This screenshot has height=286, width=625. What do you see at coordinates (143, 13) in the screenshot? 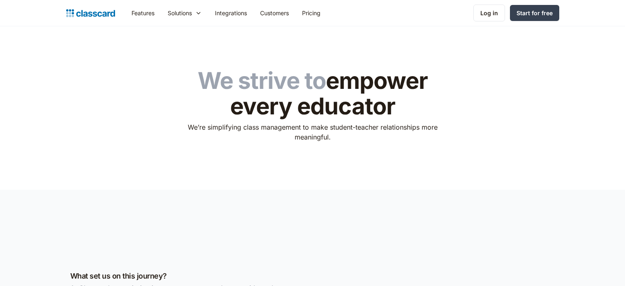
I see `a: Features` at bounding box center [143, 13].